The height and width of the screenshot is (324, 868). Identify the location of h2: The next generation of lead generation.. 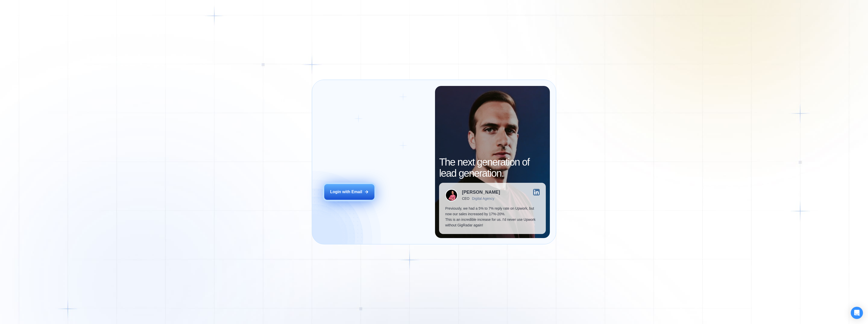
(492, 167).